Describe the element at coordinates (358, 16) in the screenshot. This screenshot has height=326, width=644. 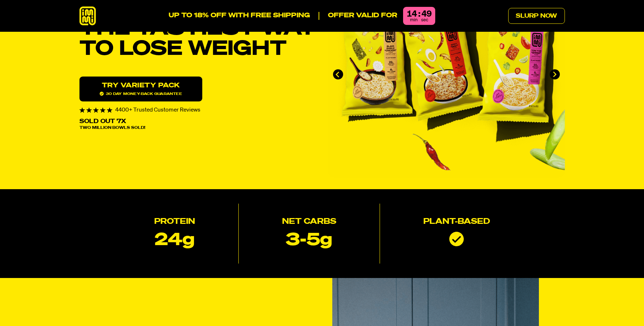
I see `p: Offer valid for` at that location.